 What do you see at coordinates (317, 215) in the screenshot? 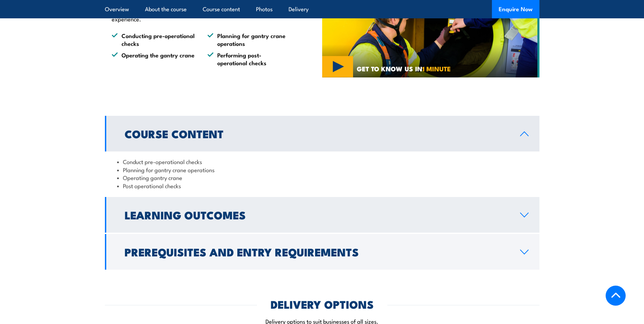
I see `h2: Learning Outcomes` at bounding box center [317, 215].